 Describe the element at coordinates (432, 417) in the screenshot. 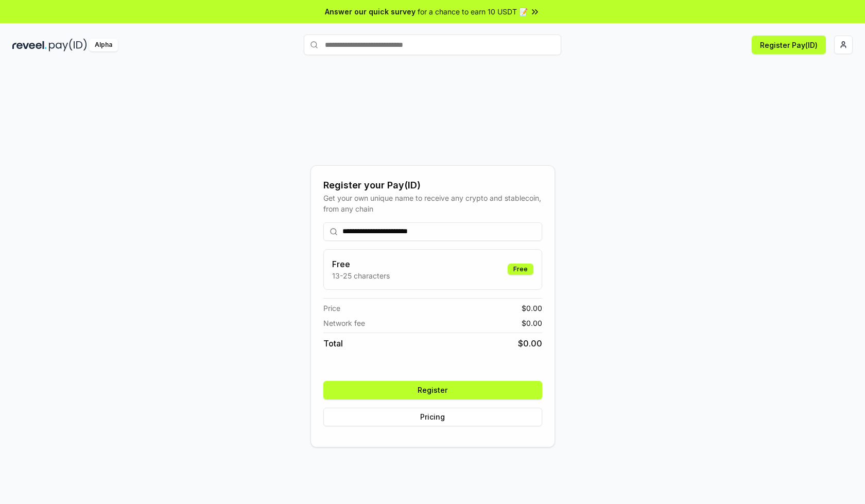

I see `button: Pricing` at that location.